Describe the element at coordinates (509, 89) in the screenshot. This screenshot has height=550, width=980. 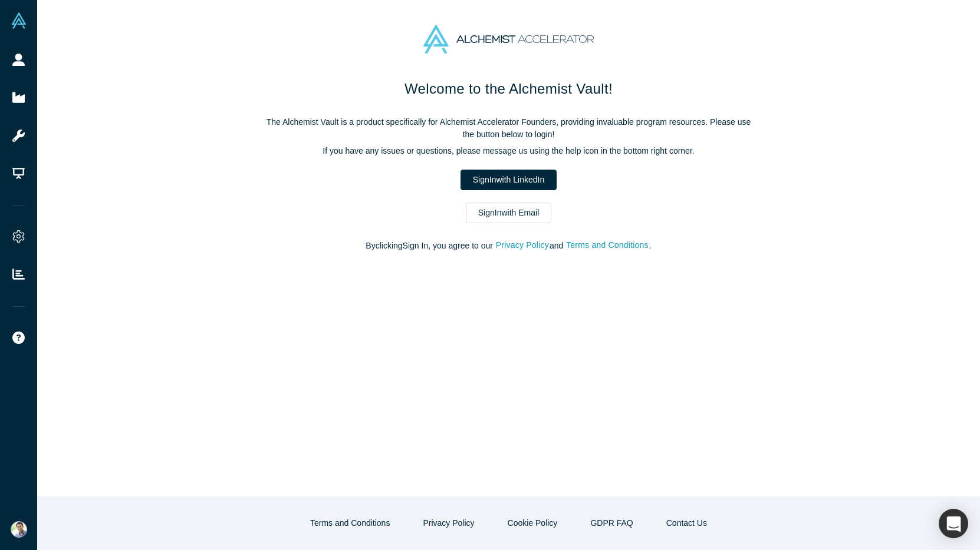
I see `h1: Welcome to the Alchemist Vault!` at that location.